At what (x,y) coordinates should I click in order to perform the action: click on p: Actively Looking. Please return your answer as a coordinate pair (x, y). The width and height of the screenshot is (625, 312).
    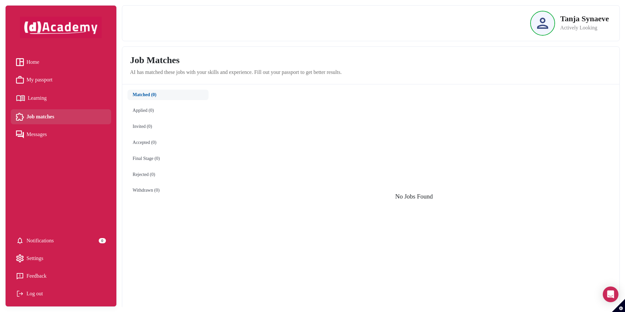
    Looking at the image, I should click on (584, 28).